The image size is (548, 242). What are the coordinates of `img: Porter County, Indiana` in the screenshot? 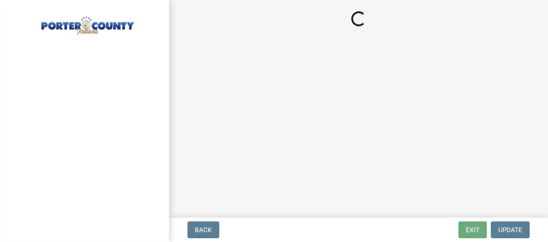 It's located at (86, 23).